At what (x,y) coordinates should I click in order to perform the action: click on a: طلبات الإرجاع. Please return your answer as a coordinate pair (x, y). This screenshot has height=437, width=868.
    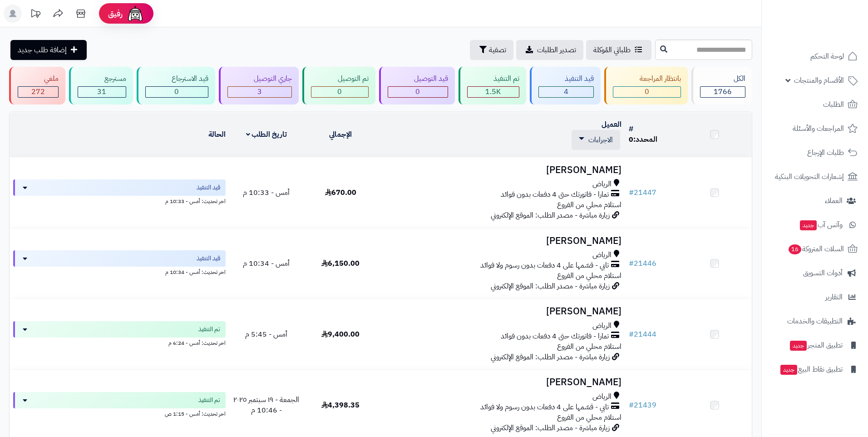
    Looking at the image, I should click on (815, 153).